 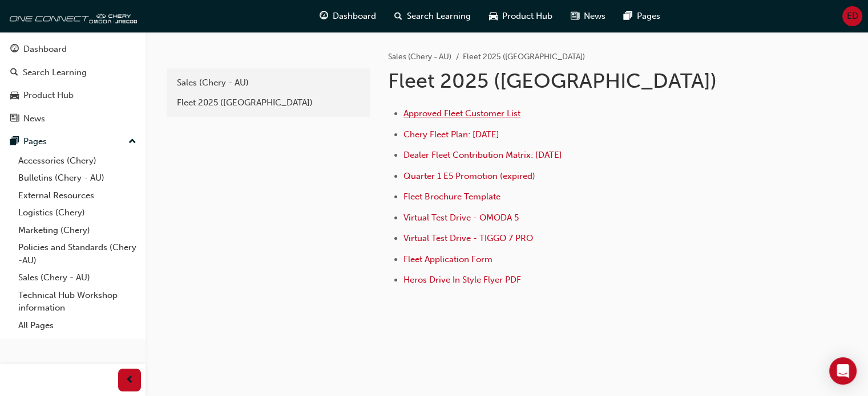 I want to click on span: Fleet Brochure Template, so click(x=451, y=197).